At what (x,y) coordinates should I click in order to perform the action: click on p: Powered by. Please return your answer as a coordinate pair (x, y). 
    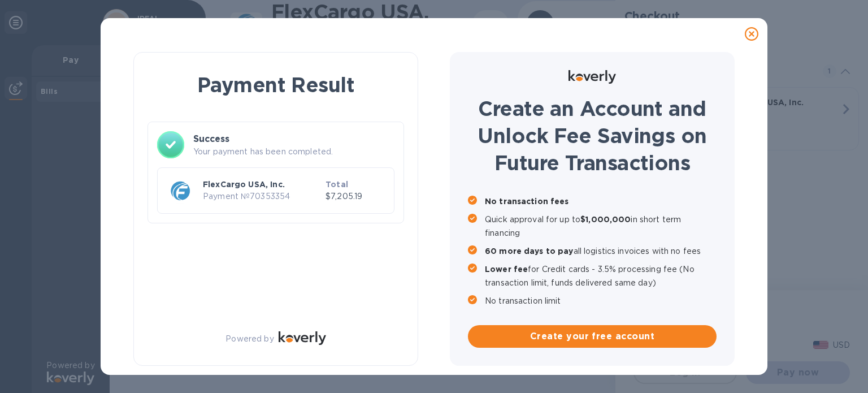
    Looking at the image, I should click on (250, 339).